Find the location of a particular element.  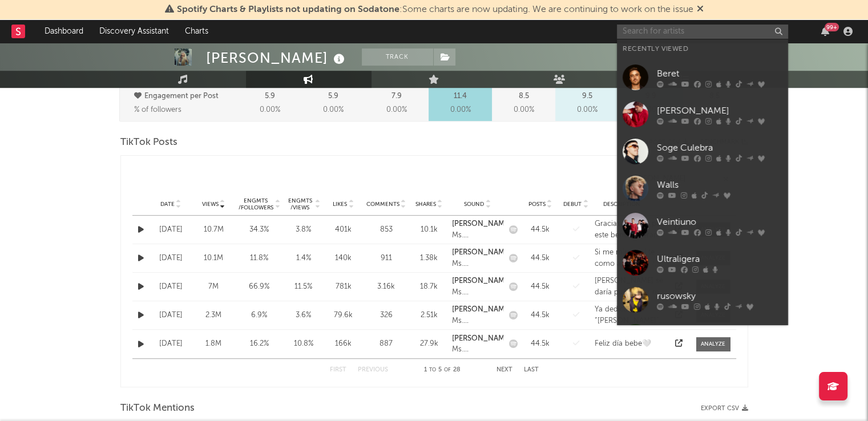

button: Last is located at coordinates (531, 370).